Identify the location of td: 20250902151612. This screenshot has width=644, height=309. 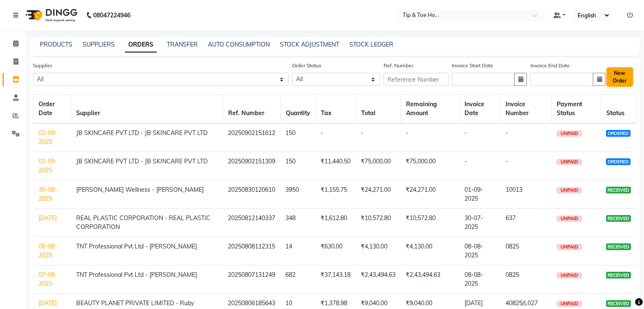
(251, 138).